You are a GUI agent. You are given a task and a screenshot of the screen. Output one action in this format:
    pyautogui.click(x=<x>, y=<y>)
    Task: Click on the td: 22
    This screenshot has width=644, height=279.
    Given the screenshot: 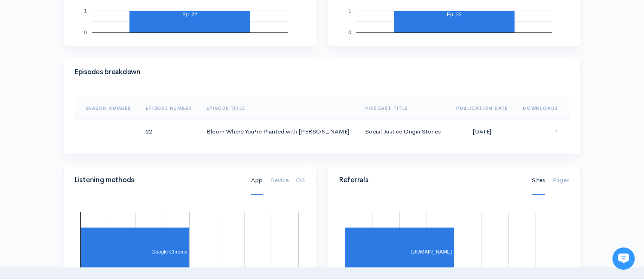 What is the action you would take?
    pyautogui.click(x=169, y=131)
    